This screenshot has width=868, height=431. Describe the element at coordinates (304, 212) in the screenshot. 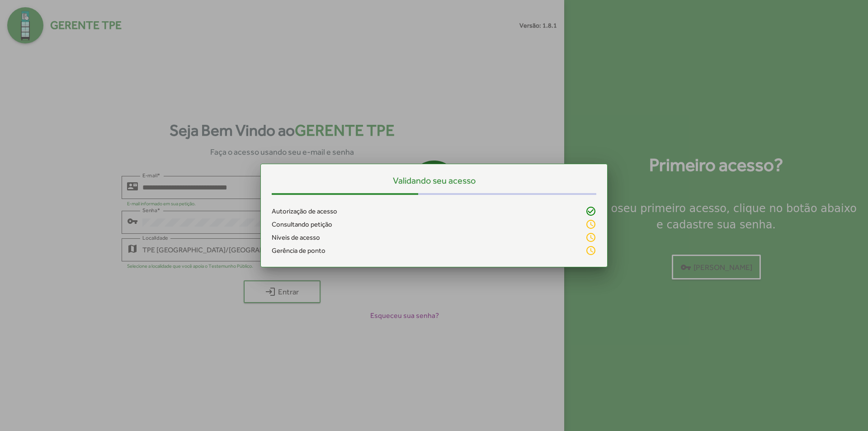

I see `span: Autorização de acesso` at that location.